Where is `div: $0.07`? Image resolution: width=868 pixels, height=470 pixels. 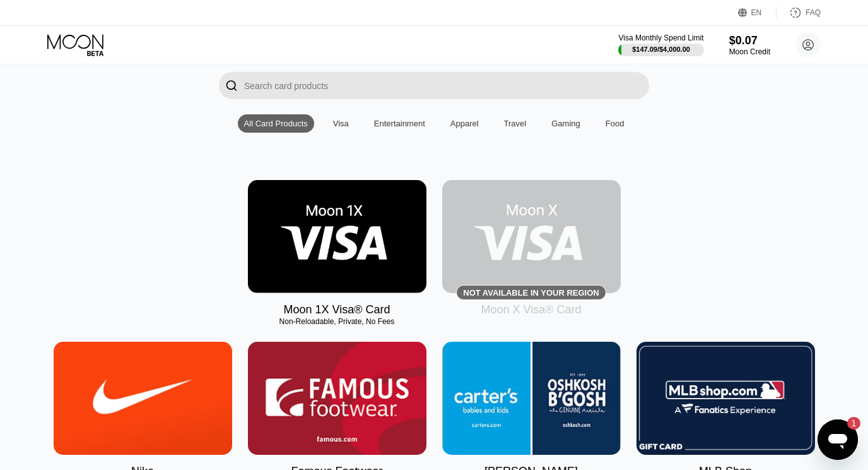
div: $0.07 is located at coordinates (750, 41).